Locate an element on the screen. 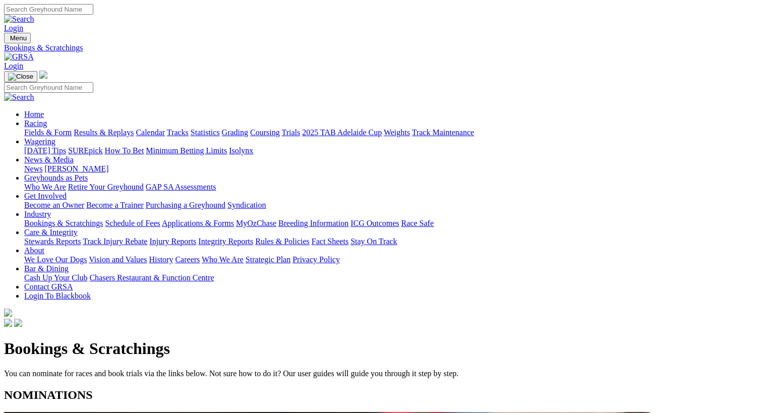 The width and height of the screenshot is (763, 413). img: facebook.svg is located at coordinates (8, 323).